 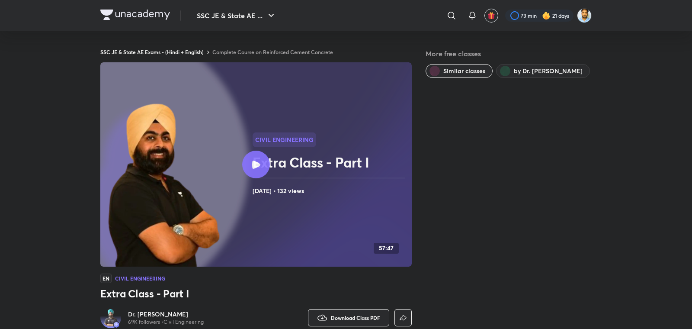 What do you see at coordinates (548, 71) in the screenshot?
I see `span: by Dr. Jaspal Singh` at bounding box center [548, 71].